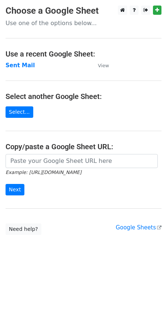  Describe the element at coordinates (82, 161) in the screenshot. I see `input: Paste your Google Sheet URL here` at that location.